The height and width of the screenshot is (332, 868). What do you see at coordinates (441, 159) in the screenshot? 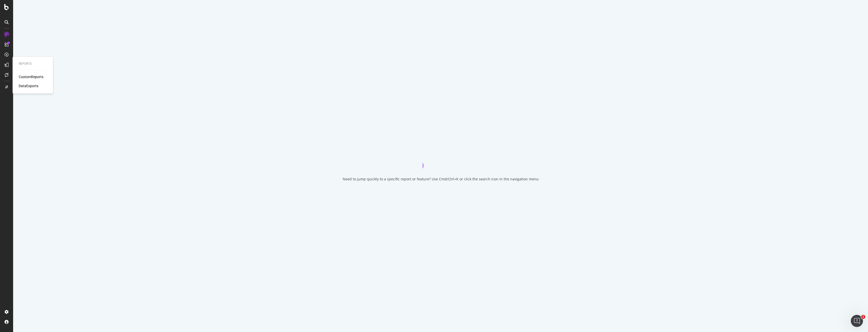
I see `div: animation` at bounding box center [441, 159].